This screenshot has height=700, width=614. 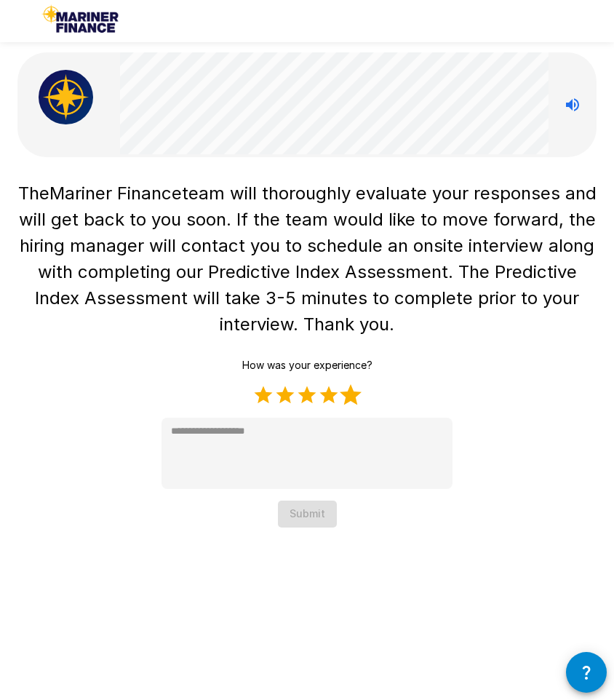 What do you see at coordinates (65, 97) in the screenshot?
I see `img: mariner_avatar.png` at bounding box center [65, 97].